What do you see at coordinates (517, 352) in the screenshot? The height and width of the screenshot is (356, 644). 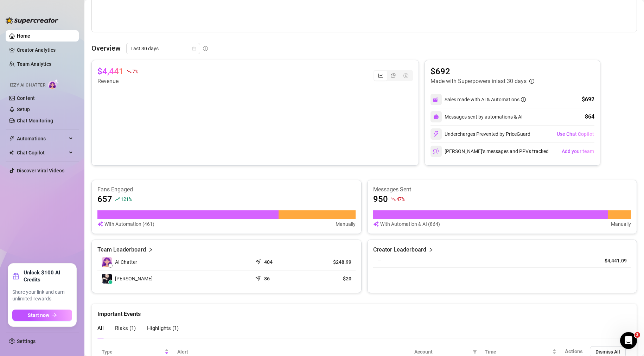 I see `span: Time` at bounding box center [517, 352].